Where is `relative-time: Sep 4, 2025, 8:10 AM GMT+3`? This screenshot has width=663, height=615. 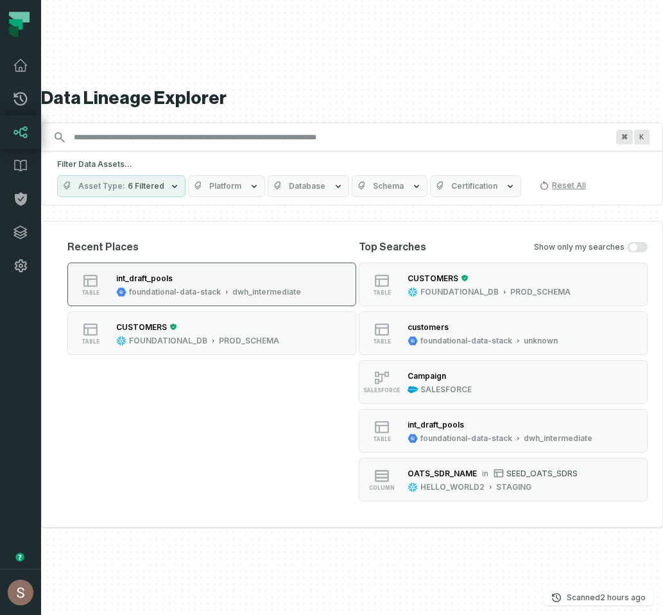 relative-time: Sep 4, 2025, 8:10 AM GMT+3 is located at coordinates (623, 597).